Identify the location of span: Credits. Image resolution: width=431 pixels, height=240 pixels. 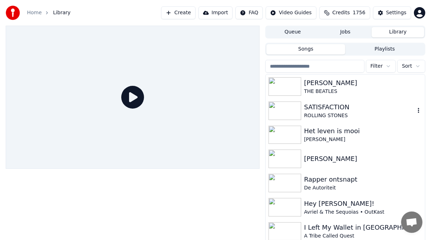
(341, 13).